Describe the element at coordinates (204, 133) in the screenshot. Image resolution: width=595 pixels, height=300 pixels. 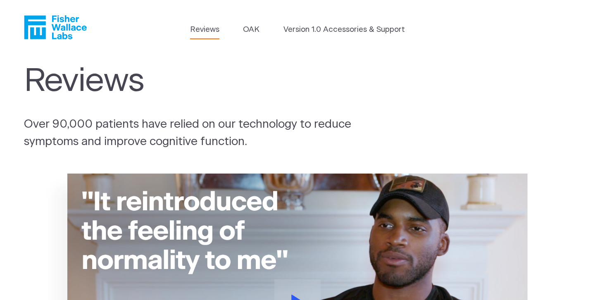
I see `p: Over 90,000 patients have relied on our technology to reduce symptoms and improve cognitive funct...` at that location.